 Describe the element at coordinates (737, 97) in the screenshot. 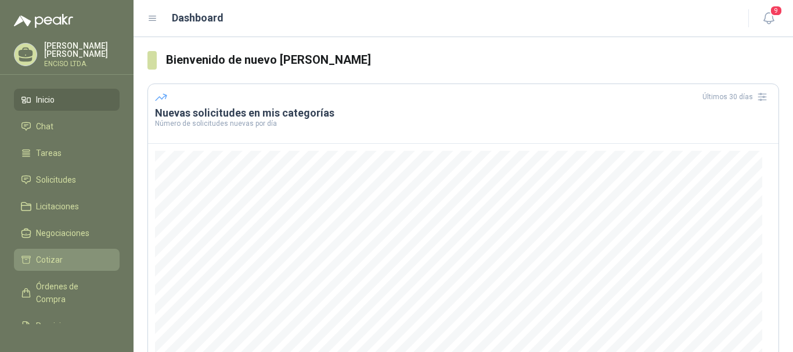

I see `div: Últimos 30 días` at that location.